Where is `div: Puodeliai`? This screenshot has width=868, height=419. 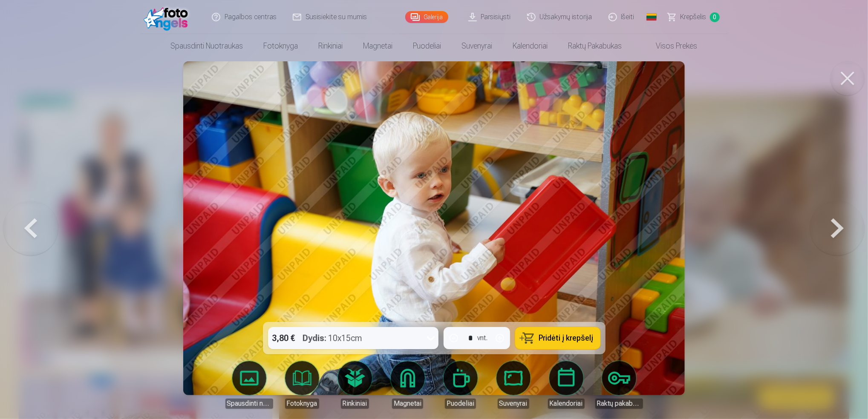
div: Puodeliai is located at coordinates (460, 404).